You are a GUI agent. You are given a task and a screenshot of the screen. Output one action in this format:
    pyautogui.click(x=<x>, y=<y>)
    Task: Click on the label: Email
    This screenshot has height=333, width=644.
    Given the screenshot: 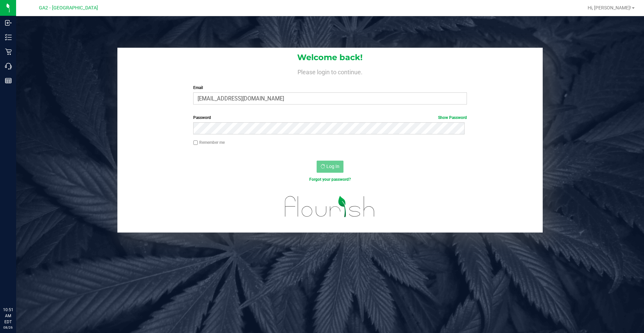 What is the action you would take?
    pyautogui.click(x=330, y=88)
    